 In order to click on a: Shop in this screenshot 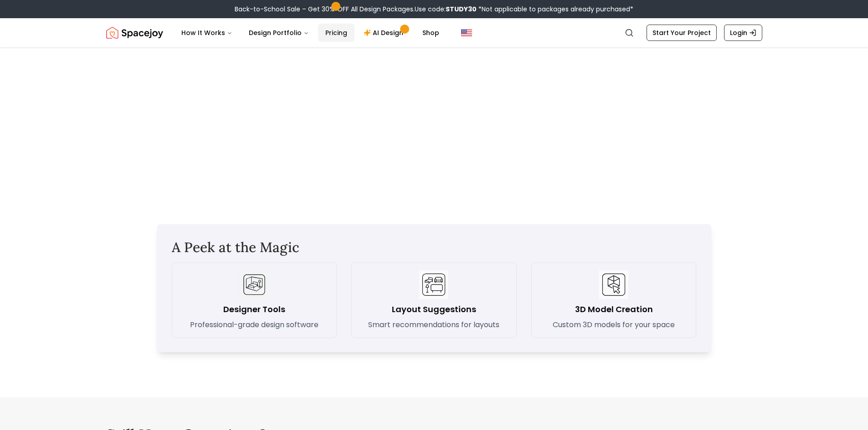, I will do `click(430, 33)`.